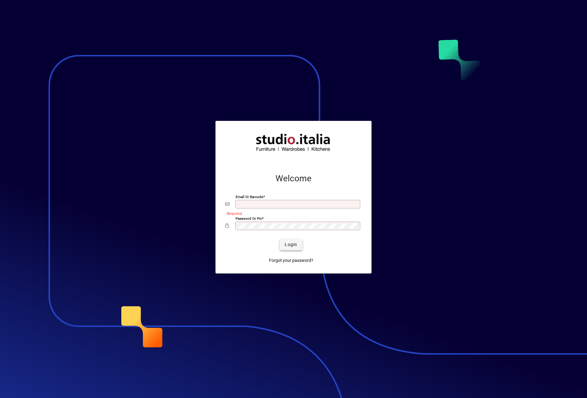 The height and width of the screenshot is (398, 587). What do you see at coordinates (292, 213) in the screenshot?
I see `mat-error: Required` at bounding box center [292, 213].